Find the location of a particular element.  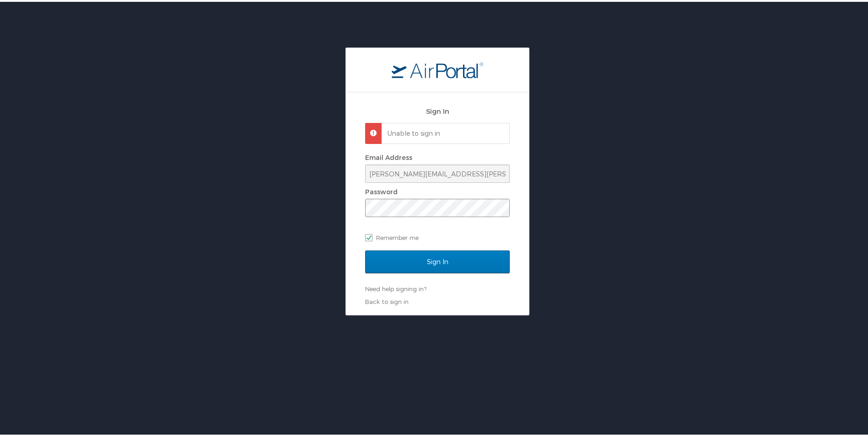

label: Email Address is located at coordinates (388, 155).